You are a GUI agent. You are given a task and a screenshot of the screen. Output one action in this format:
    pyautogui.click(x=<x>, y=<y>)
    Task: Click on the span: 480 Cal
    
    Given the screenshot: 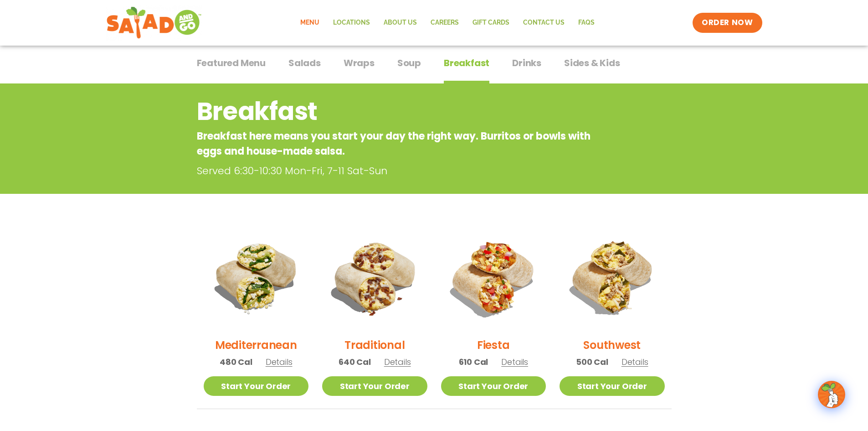 What is the action you would take?
    pyautogui.click(x=236, y=362)
    